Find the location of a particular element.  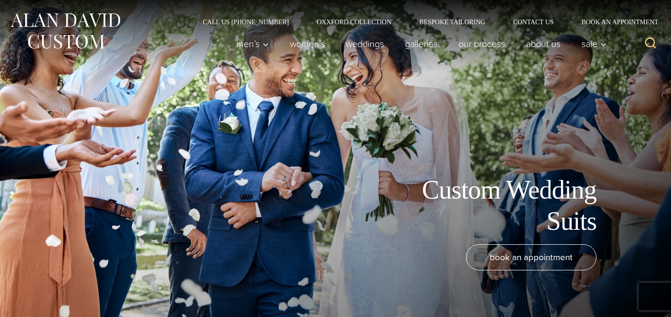

a: weddings is located at coordinates (365, 44).